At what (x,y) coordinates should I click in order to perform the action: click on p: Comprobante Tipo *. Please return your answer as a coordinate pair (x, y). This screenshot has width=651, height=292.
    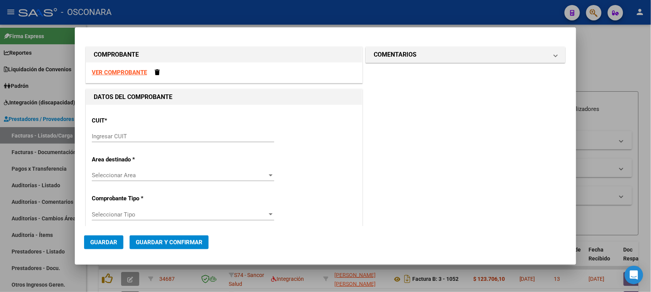
    Looking at the image, I should click on (132, 199).